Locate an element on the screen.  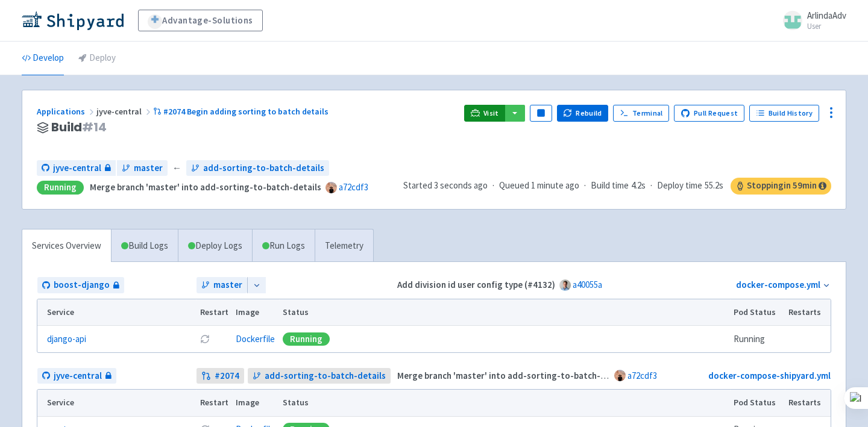
span: ArlindaAdv is located at coordinates (827, 15).